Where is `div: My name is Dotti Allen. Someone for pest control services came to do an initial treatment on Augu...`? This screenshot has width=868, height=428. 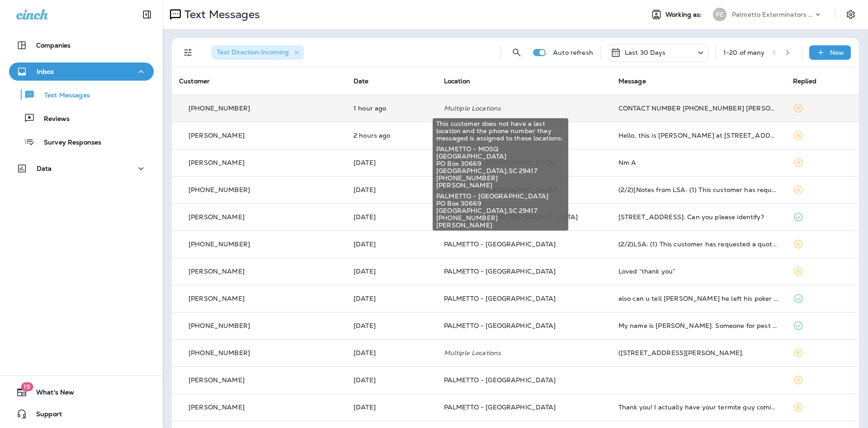
div: My name is Dotti Allen. Someone for pest control services came to do an initial treatment on Augu... is located at coordinates (699, 325).